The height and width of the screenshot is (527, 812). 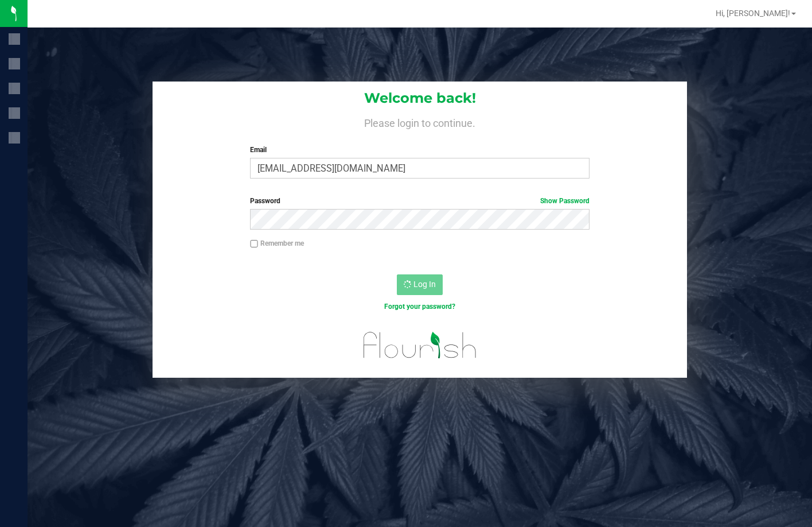 I want to click on input: Remember me, so click(x=254, y=244).